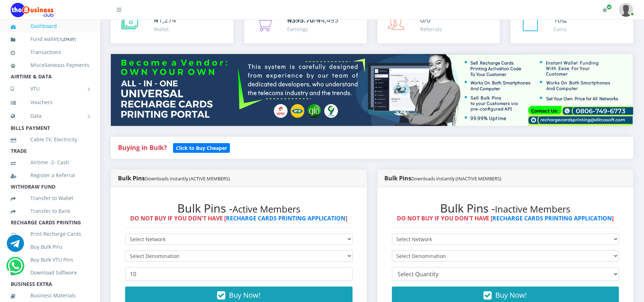 The image size is (644, 302). Describe the element at coordinates (626, 10) in the screenshot. I see `img: User` at that location.